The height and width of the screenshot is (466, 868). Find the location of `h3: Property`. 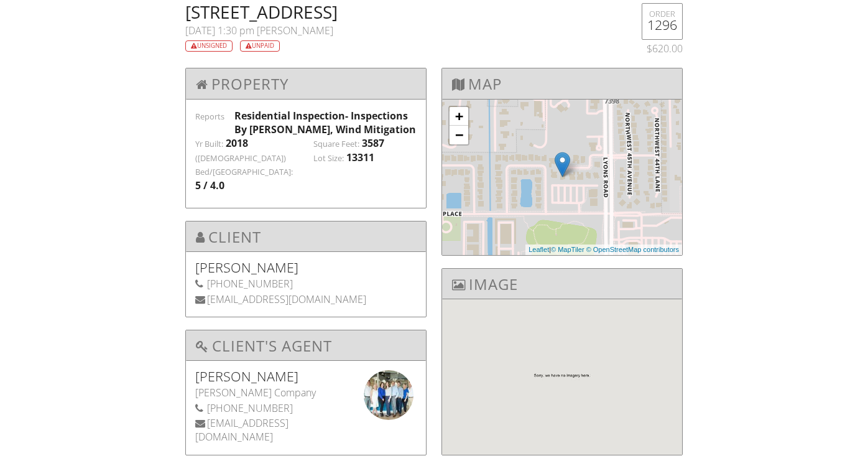

h3: Property is located at coordinates (306, 83).